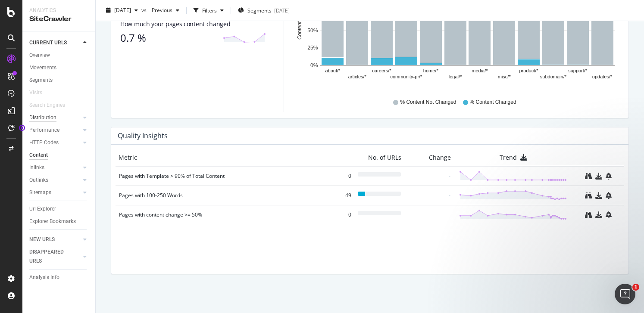 Image resolution: width=644 pixels, height=313 pixels. I want to click on div: CURRENT URLS, so click(48, 42).